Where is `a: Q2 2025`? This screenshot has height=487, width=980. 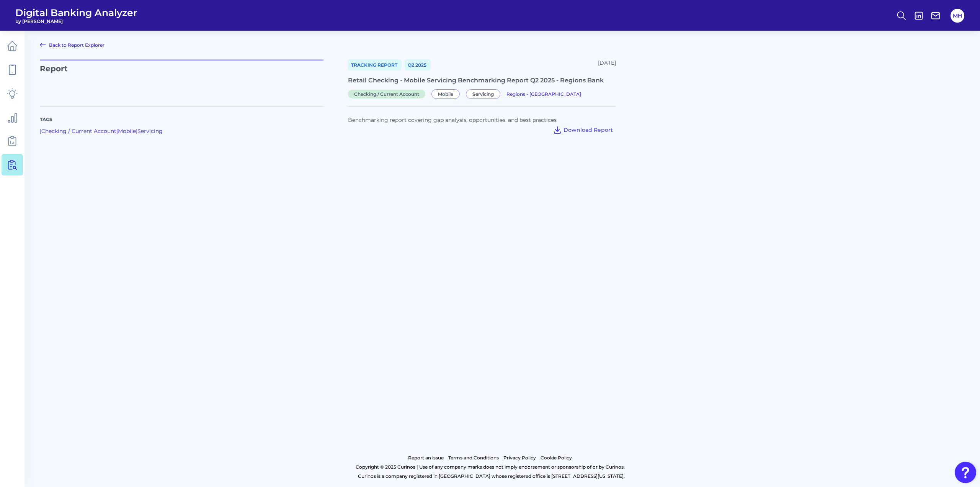
a: Q2 2025 is located at coordinates (417, 65).